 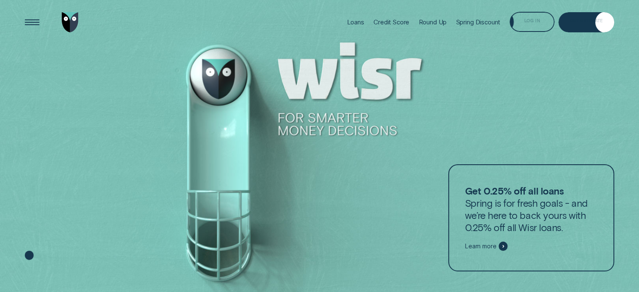 What do you see at coordinates (531, 22) in the screenshot?
I see `button: Log in` at bounding box center [531, 22].